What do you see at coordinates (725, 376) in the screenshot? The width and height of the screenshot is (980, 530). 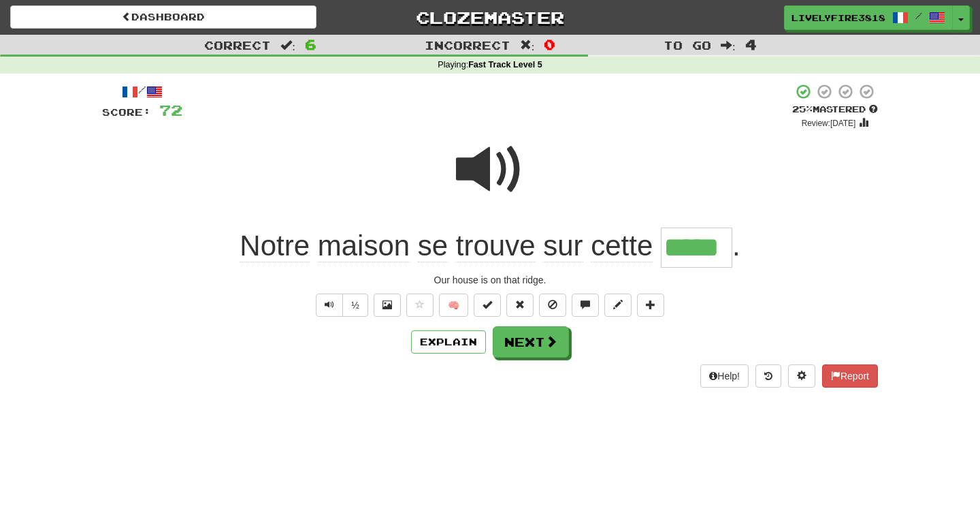 I see `button: Help!` at bounding box center [725, 376].